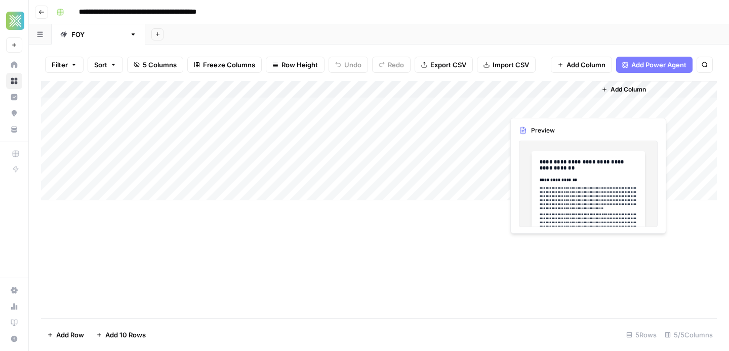  What do you see at coordinates (14, 21) in the screenshot?
I see `button: Workspace: Xponent21` at bounding box center [14, 21].